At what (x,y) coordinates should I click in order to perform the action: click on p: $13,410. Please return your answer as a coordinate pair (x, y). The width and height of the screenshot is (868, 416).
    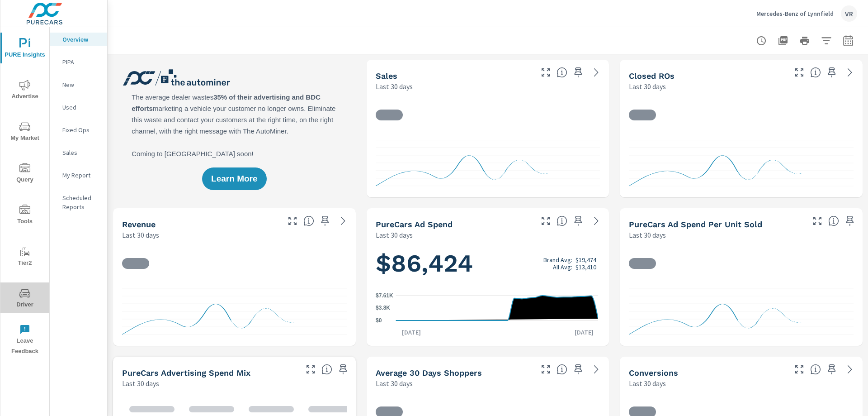
    Looking at the image, I should click on (586, 267).